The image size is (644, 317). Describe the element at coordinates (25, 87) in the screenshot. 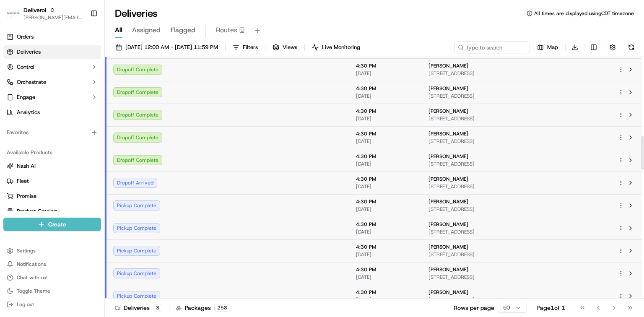

I see `img: 1724597045416-56b7ee45-8013-43a0-a6f9-03cb97ddad50` at that location.